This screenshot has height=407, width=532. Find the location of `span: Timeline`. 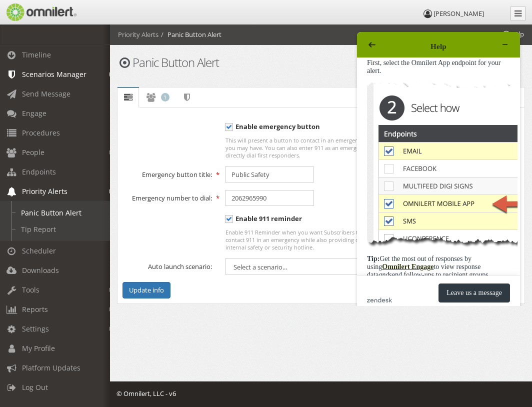

span: Timeline is located at coordinates (37, 54).